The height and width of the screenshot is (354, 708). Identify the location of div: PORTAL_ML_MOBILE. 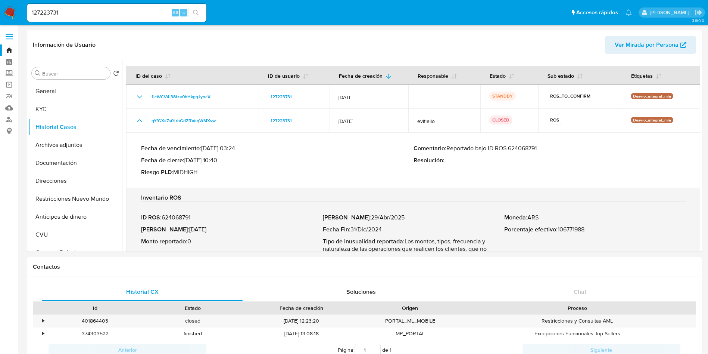
(410, 320).